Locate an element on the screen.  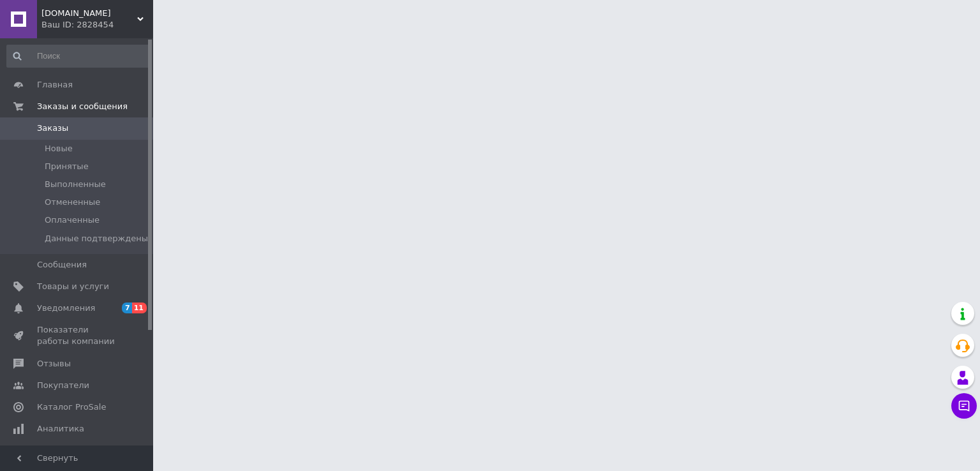
span: Отмененные is located at coordinates (72, 202).